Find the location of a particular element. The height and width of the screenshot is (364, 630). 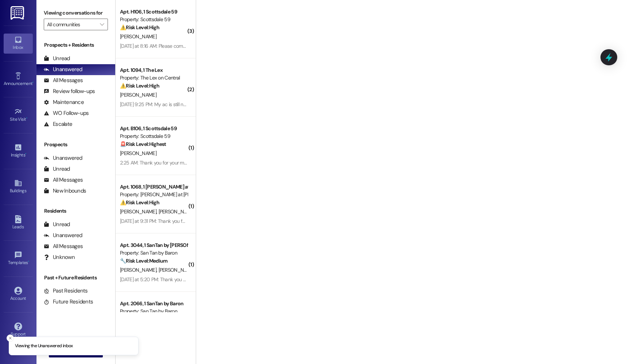

label: Viewing conversations for is located at coordinates (76, 13).